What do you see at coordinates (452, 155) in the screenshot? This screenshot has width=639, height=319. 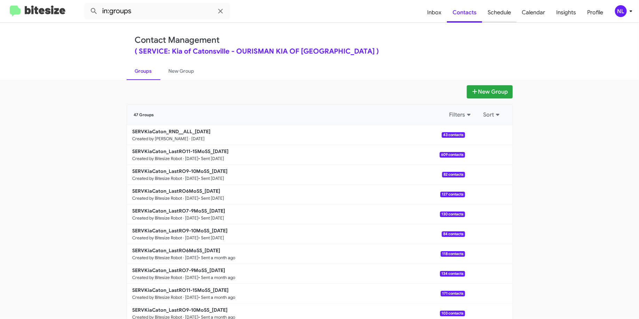 I see `span: 609 contacts` at bounding box center [452, 155].